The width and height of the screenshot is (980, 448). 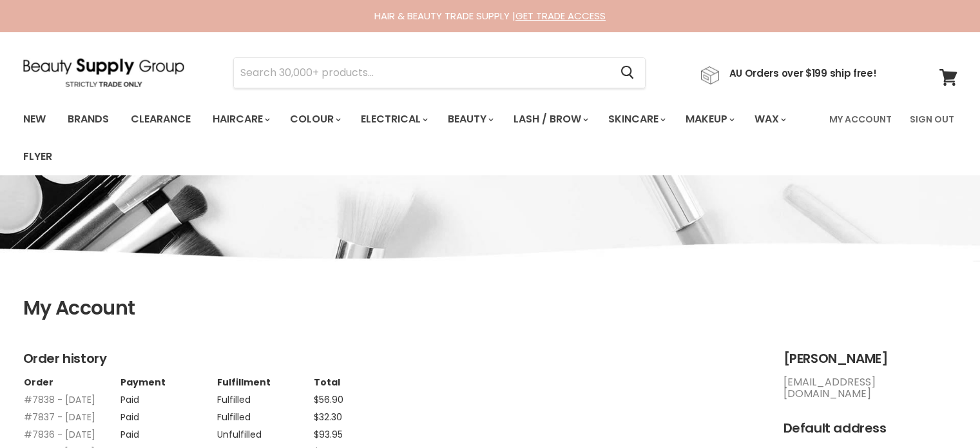 I want to click on a: Flyer, so click(x=37, y=157).